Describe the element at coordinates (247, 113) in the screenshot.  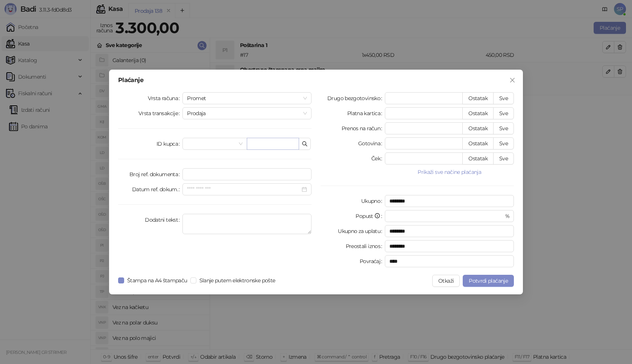
I see `span: Prodaja` at that location.